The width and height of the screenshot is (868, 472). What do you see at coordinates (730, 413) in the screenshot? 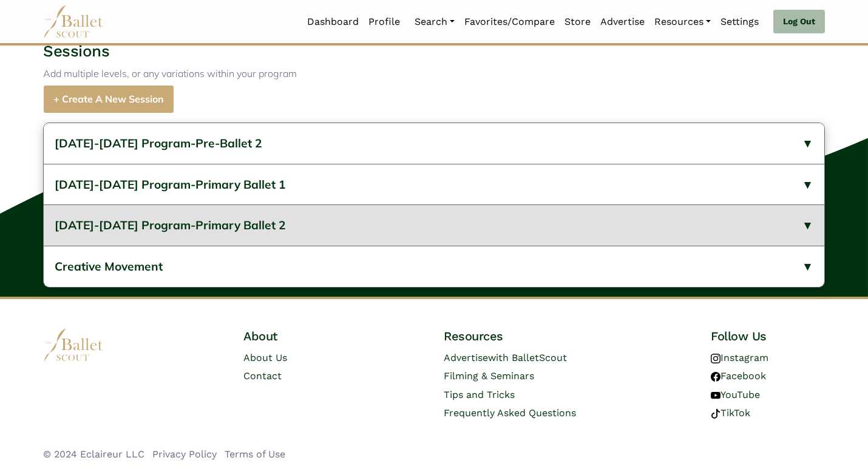
I see `a: TikTok` at bounding box center [730, 413].